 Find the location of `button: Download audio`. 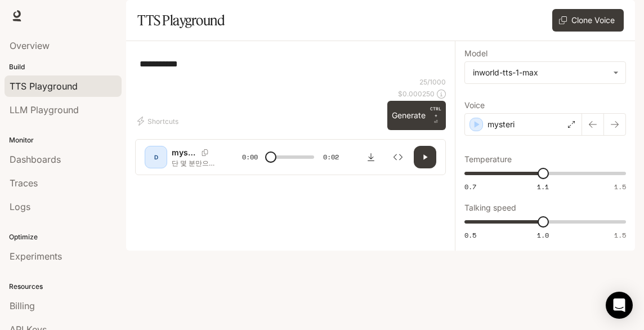

button: Download audio is located at coordinates (371, 157).